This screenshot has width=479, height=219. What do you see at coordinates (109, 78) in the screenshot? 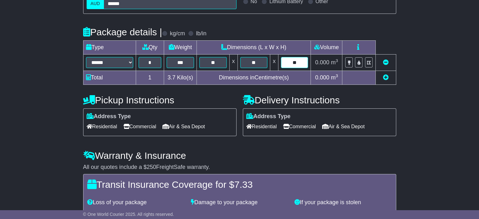
I see `td: Total` at bounding box center [109, 78].